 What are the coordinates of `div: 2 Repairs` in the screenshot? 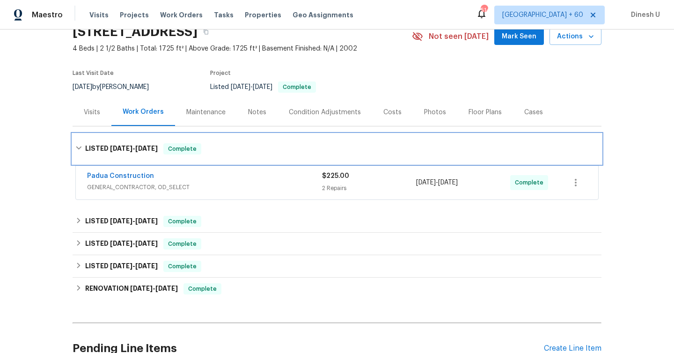 It's located at (369, 188).